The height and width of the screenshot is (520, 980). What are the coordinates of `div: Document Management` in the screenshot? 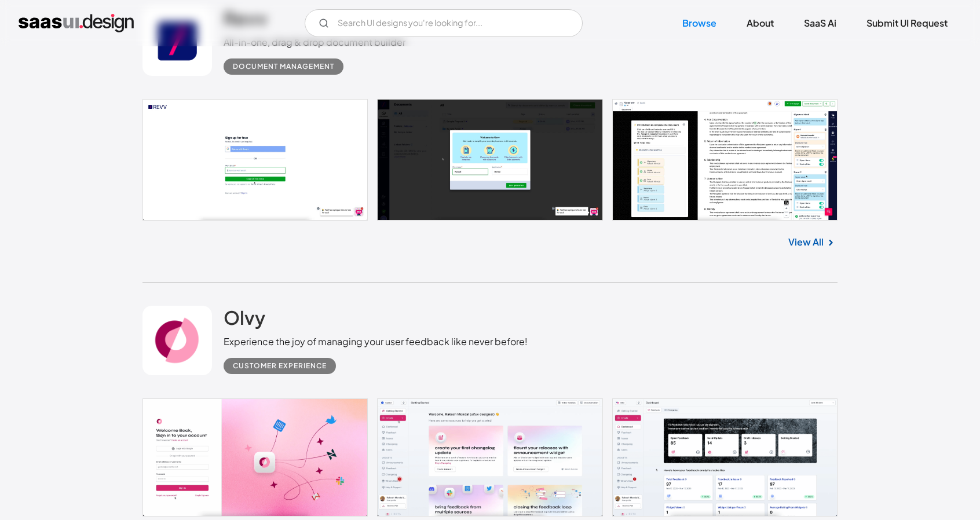 It's located at (283, 67).